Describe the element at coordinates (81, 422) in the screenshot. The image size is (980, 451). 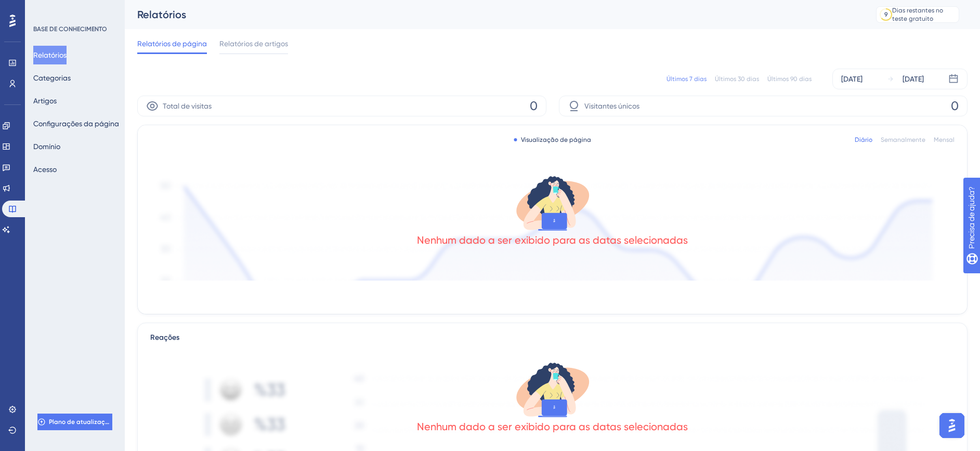
I see `span: Plano de atualização` at that location.